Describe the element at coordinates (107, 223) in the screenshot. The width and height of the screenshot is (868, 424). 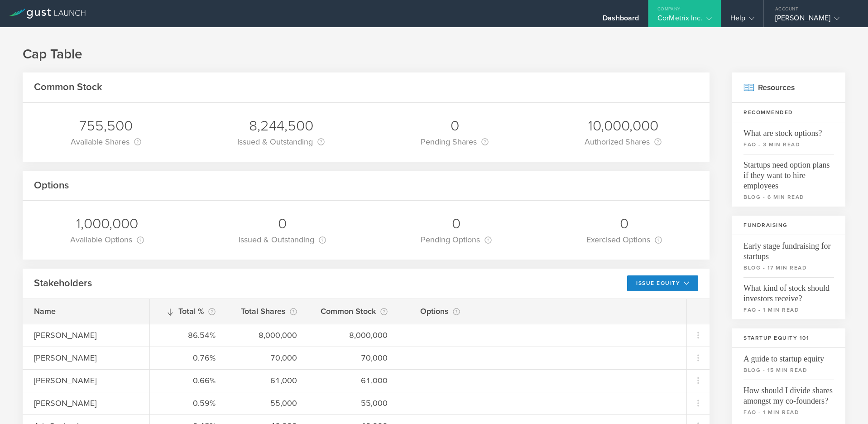
I see `div: 1,000,000` at that location.